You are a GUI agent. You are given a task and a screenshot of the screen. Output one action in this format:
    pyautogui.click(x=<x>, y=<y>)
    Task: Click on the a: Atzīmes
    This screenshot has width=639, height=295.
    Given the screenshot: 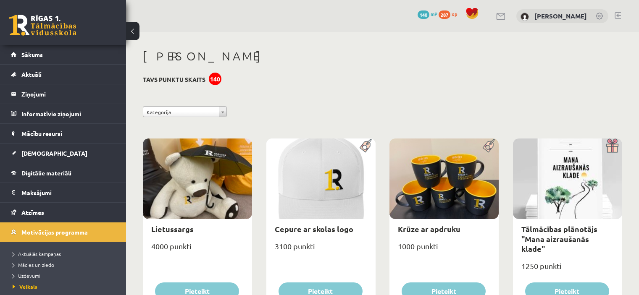 What is the action you would take?
    pyautogui.click(x=63, y=212)
    